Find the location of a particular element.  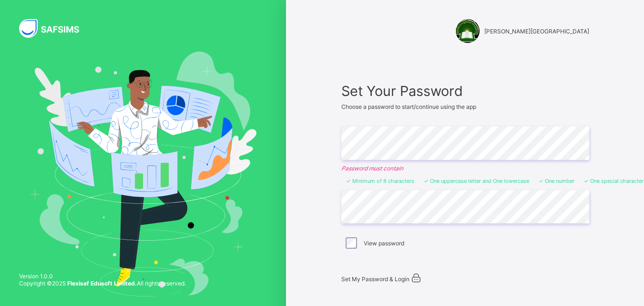

li: One number is located at coordinates (556, 181).